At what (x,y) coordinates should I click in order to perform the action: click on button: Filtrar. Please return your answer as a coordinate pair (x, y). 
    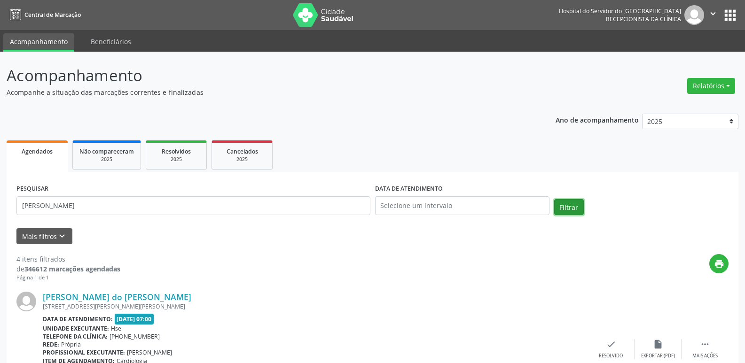
    Looking at the image, I should click on (569, 207).